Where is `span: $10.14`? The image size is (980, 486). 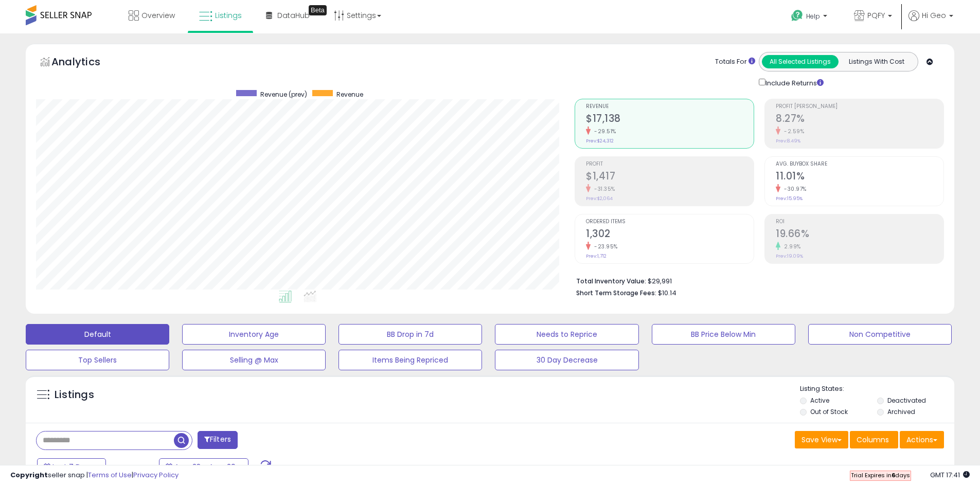 span: $10.14 is located at coordinates (667, 293).